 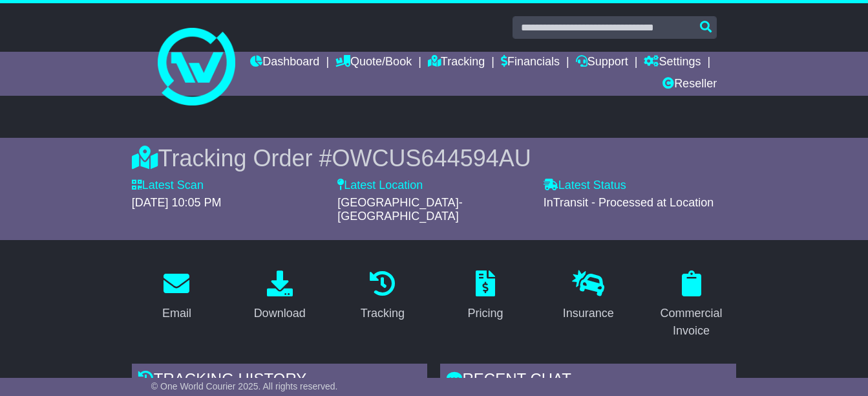 I want to click on label: Latest Location, so click(x=380, y=186).